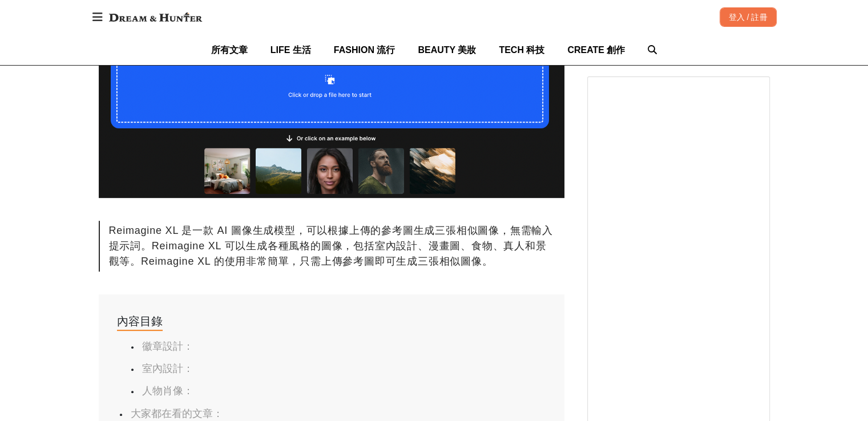 This screenshot has width=868, height=421. Describe the element at coordinates (332, 246) in the screenshot. I see `div: Reimagine XL 是一款 AI 圖像生成模型，可以根據上傳的參考圖生成三張相似圖像，無需輸入提示詞。Reimagine XL 可以生成各種風格的圖像，包括室內設計、漫畫圖、食物、真人和景...` at that location.